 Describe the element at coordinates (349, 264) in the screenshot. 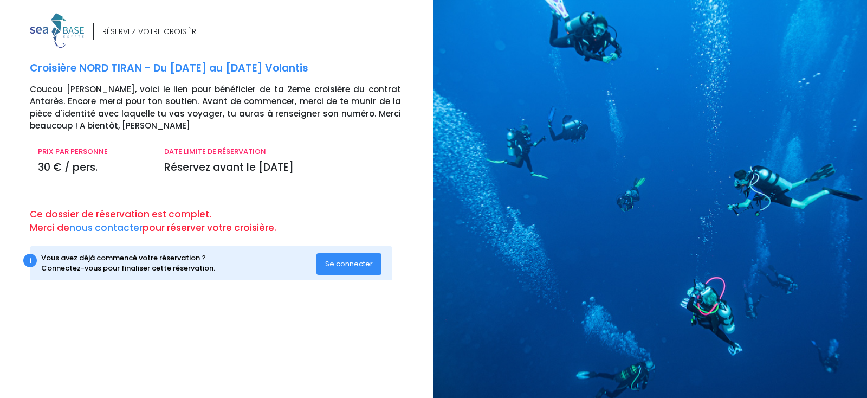

I see `button: Se connecter` at that location.